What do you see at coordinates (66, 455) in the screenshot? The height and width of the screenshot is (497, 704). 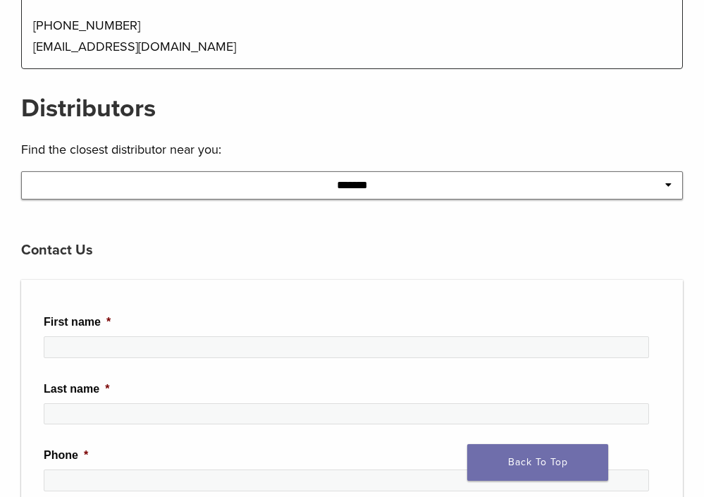 I see `label: Phone` at bounding box center [66, 455].